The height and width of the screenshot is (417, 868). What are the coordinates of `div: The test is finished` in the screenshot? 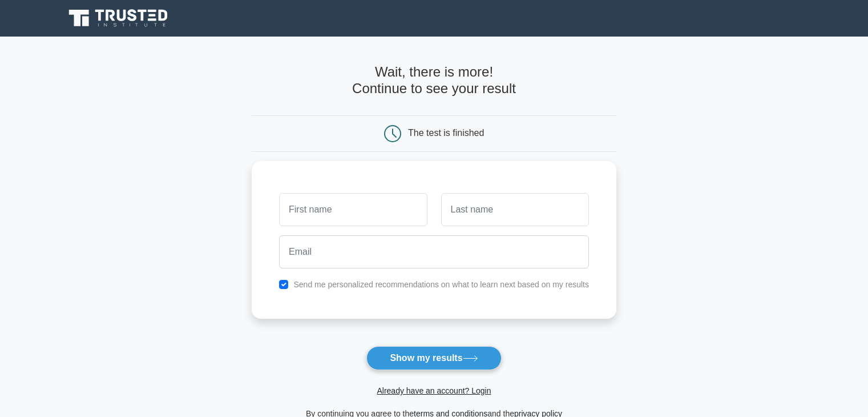 It's located at (446, 132).